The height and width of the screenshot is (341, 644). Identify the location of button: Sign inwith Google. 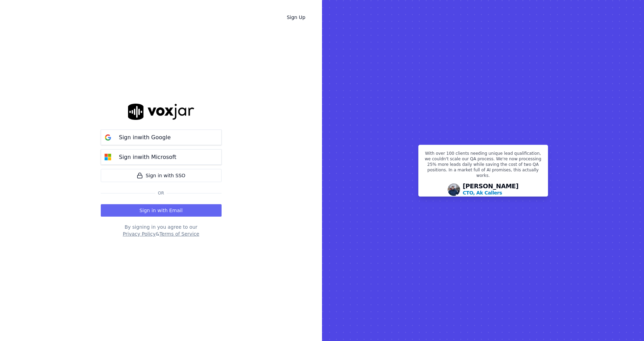
(162, 138).